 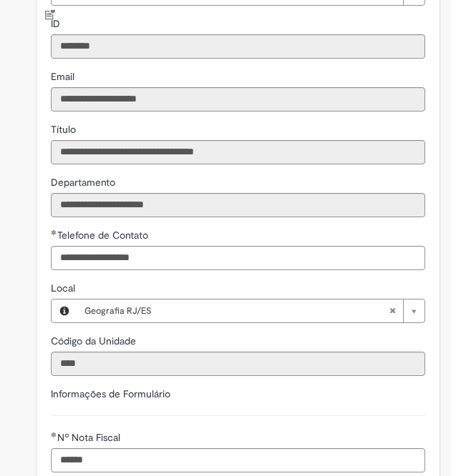 I want to click on label: Somente leitura - Código da Unidade, so click(x=94, y=341).